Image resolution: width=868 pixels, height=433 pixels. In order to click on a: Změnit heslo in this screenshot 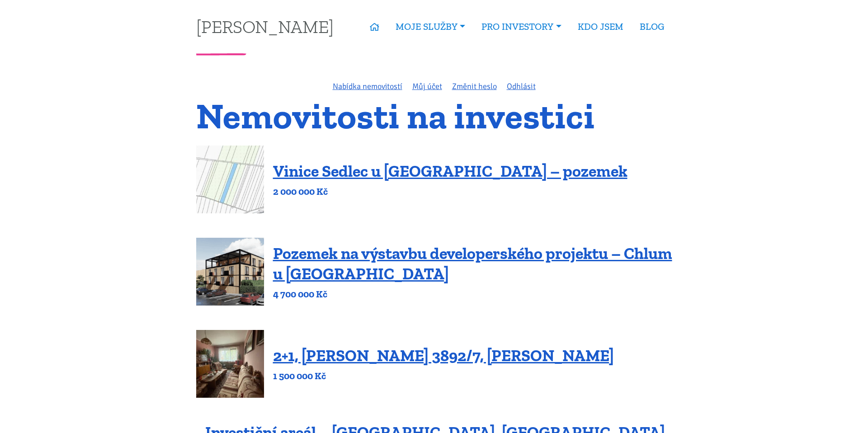, I will do `click(474, 86)`.